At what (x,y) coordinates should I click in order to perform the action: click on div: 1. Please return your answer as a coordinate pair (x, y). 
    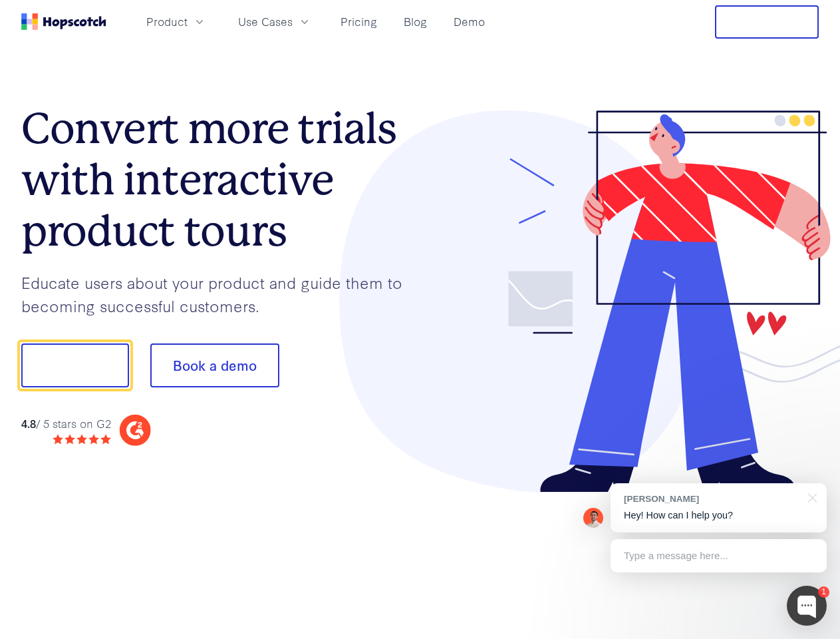
    Looking at the image, I should click on (824, 592).